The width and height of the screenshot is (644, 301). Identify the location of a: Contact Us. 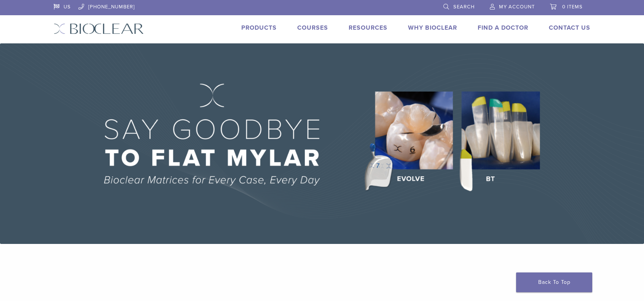
(569, 28).